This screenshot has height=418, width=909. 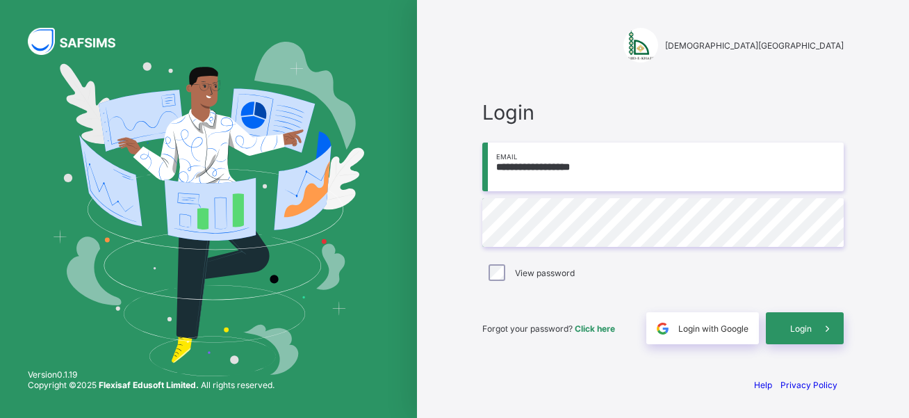 I want to click on a: Privacy Policy, so click(x=809, y=384).